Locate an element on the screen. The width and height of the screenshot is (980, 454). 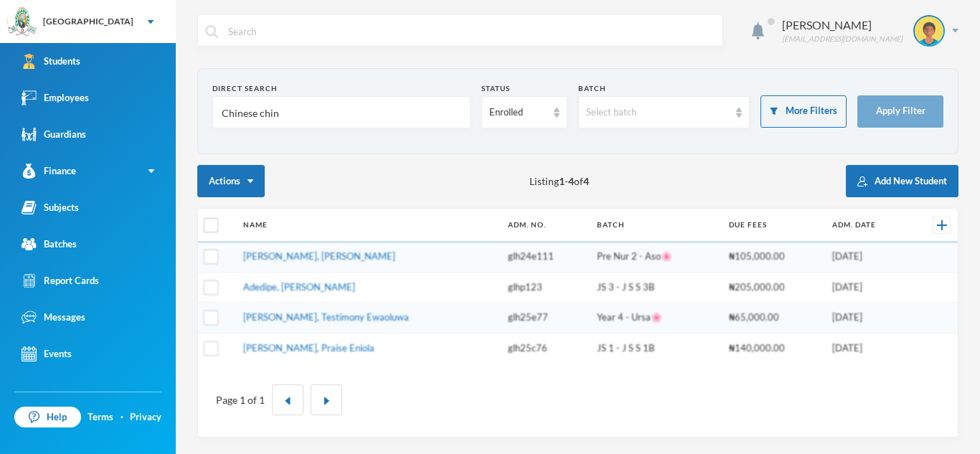
input: Search is located at coordinates (471, 31).